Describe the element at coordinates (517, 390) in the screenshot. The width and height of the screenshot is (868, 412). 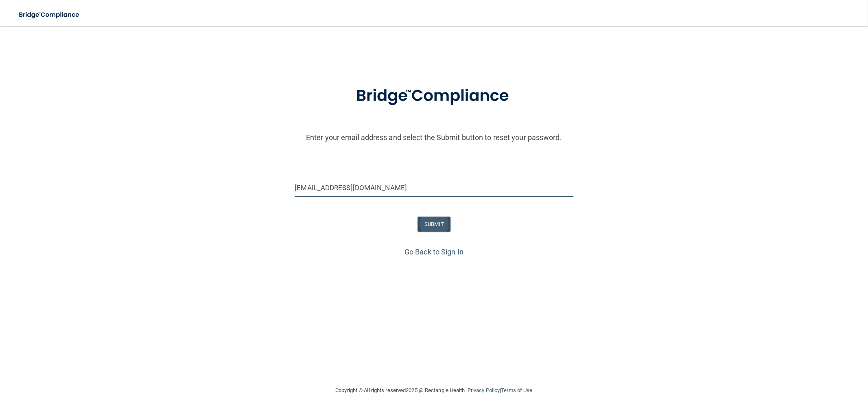
I see `a: Terms of Use` at that location.